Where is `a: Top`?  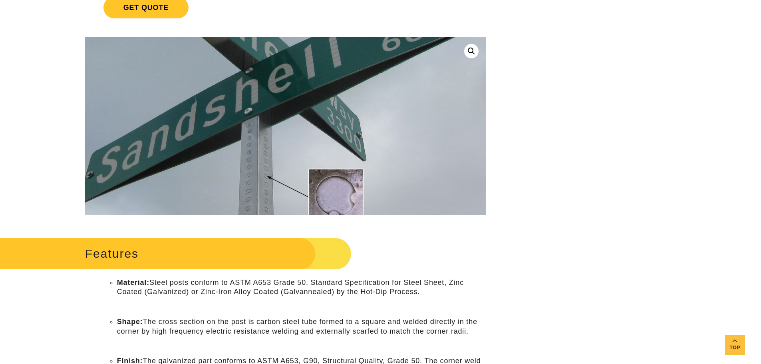
a: Top is located at coordinates (735, 345).